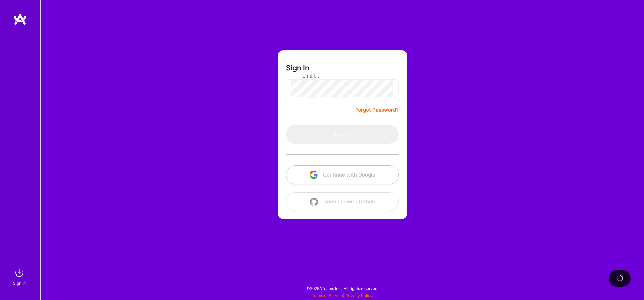 This screenshot has height=300, width=644. What do you see at coordinates (377, 110) in the screenshot?
I see `a: Forgot Password?` at bounding box center [377, 110].